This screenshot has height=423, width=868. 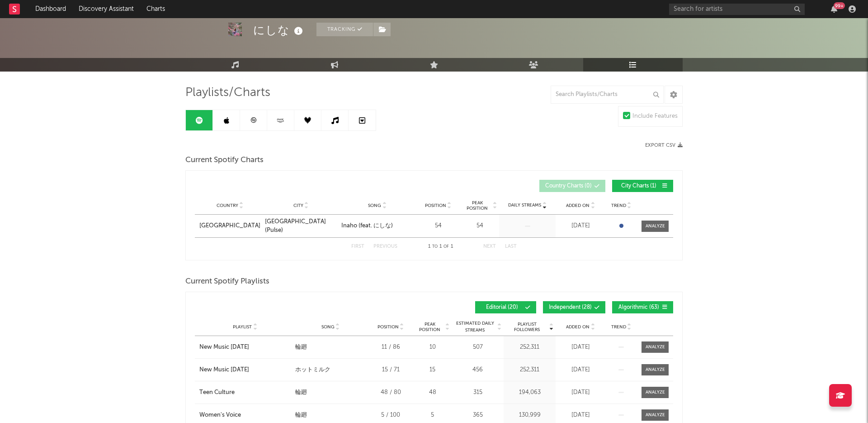 What do you see at coordinates (367, 226) in the screenshot?
I see `div: Inaho (feat. にしな)` at bounding box center [367, 226].